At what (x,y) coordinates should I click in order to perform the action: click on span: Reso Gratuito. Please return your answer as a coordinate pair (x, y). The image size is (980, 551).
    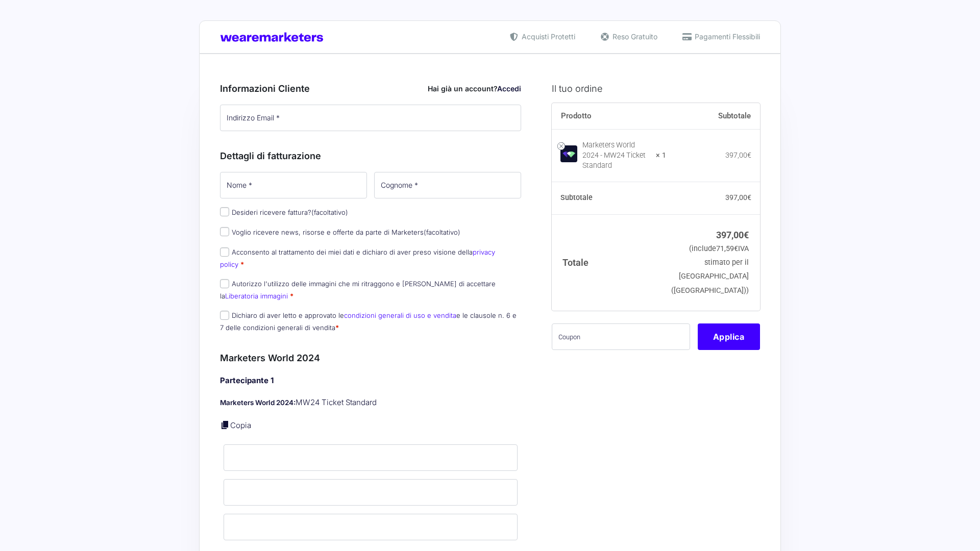
    Looking at the image, I should click on (634, 36).